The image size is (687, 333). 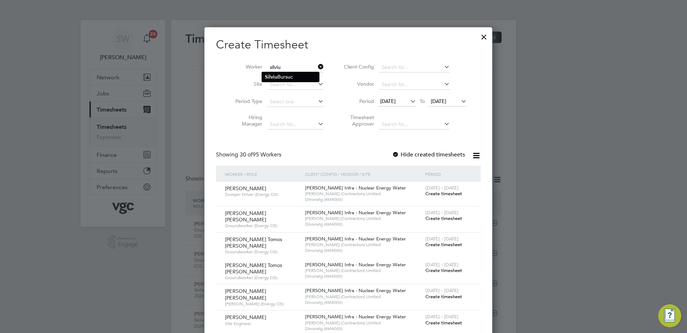 What do you see at coordinates (358, 84) in the screenshot?
I see `label: Vendor` at bounding box center [358, 84].